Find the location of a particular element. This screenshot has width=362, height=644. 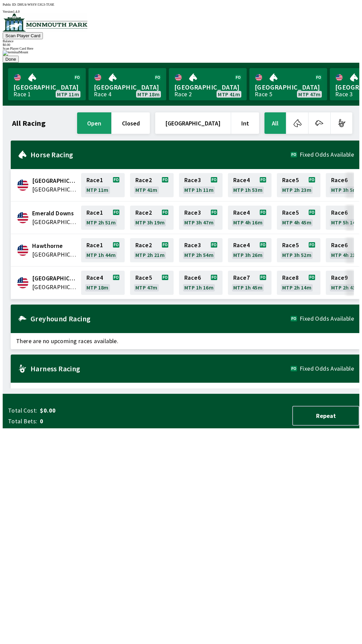

span: MTP 1h 44m is located at coordinates (101, 255).